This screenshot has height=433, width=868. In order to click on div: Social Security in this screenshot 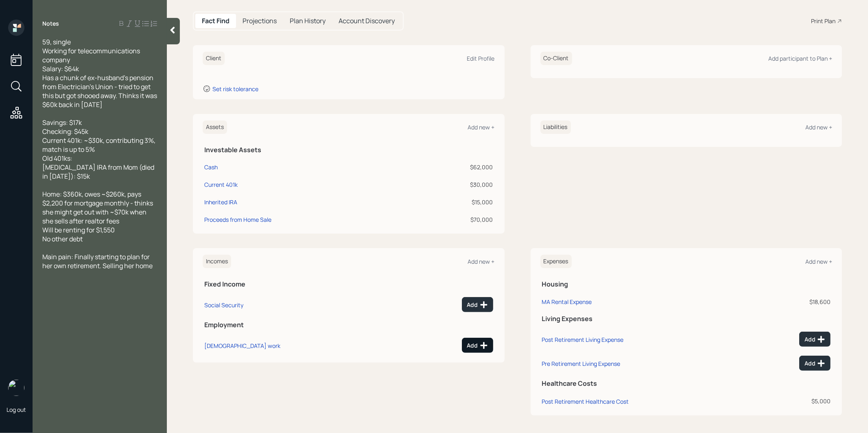, I will do `click(223, 305)`.